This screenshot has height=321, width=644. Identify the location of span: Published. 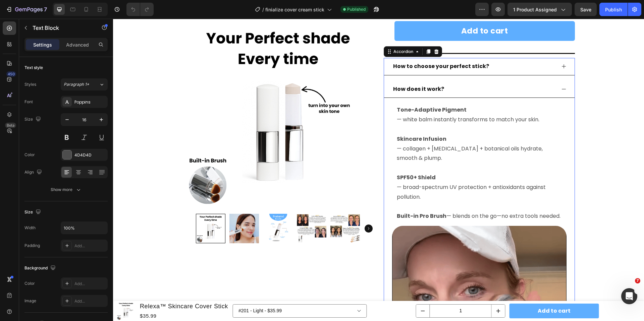
(356, 9).